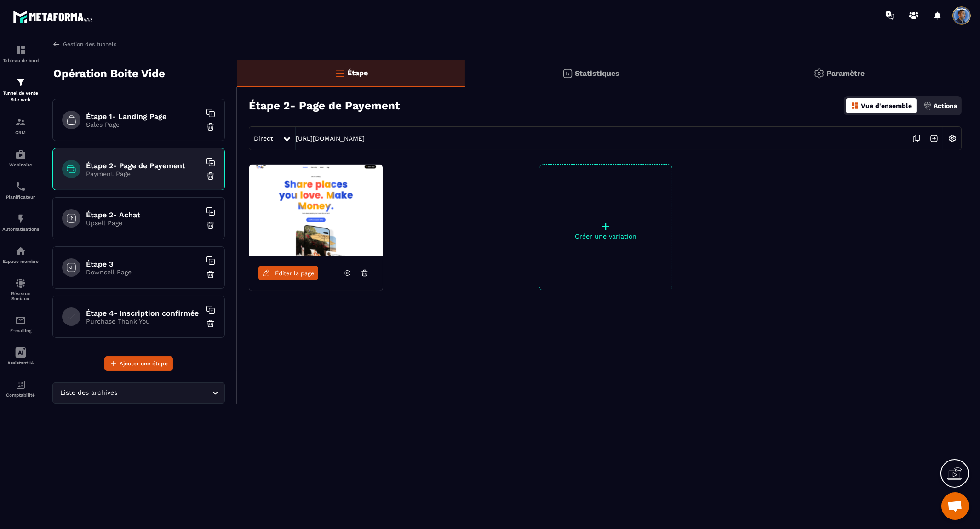 The height and width of the screenshot is (529, 980). What do you see at coordinates (138, 363) in the screenshot?
I see `button: Ajouter une étape` at bounding box center [138, 363].